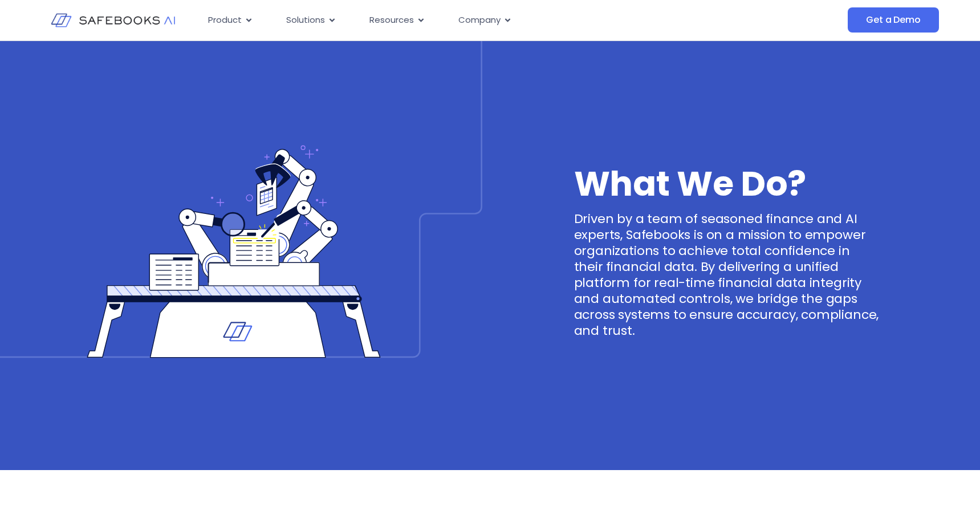  What do you see at coordinates (893, 20) in the screenshot?
I see `a: Get a Demo` at bounding box center [893, 20].